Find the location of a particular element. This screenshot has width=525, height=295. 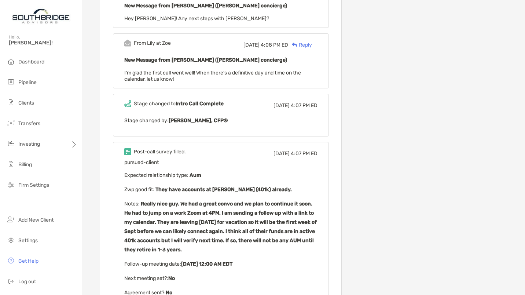

img: Zoe Logo is located at coordinates (41, 16).